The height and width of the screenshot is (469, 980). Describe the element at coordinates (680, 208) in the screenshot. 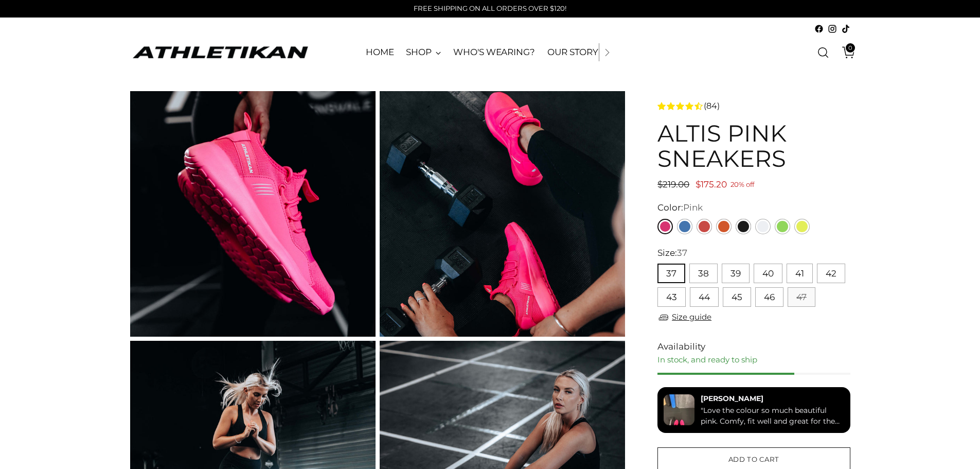

I see `label: Color:` at that location.